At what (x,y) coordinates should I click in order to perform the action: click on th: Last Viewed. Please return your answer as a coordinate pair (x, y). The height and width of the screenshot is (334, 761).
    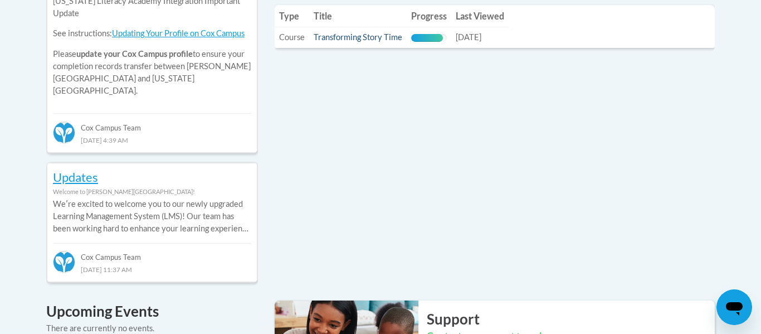
    Looking at the image, I should click on (480, 16).